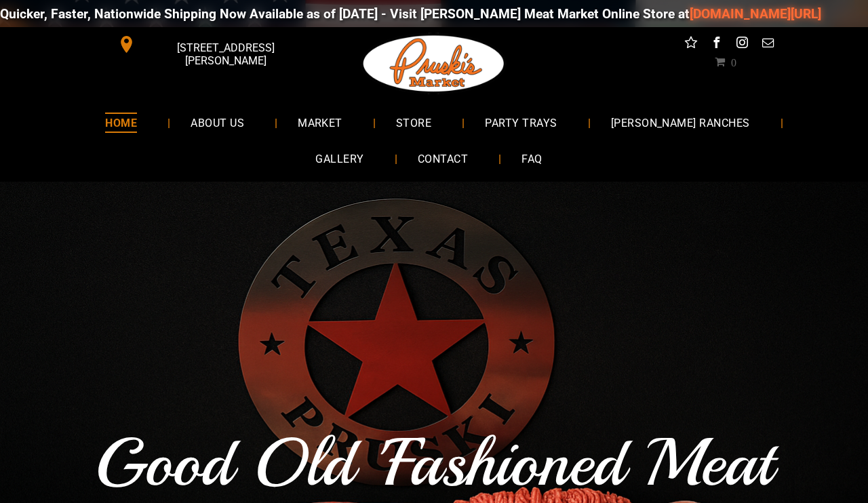 Image resolution: width=868 pixels, height=503 pixels. Describe the element at coordinates (691, 44) in the screenshot. I see `a: Social network` at that location.